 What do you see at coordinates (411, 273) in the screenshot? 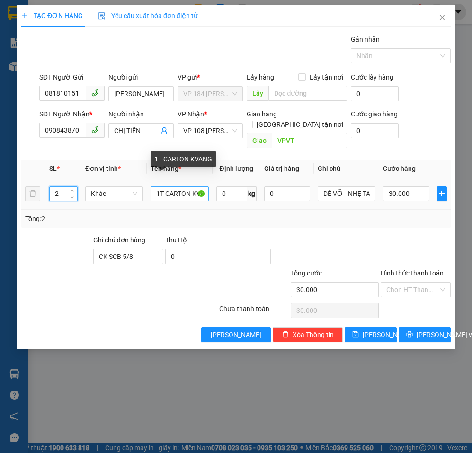
I see `label: Hình thức thanh toán` at bounding box center [411, 273].